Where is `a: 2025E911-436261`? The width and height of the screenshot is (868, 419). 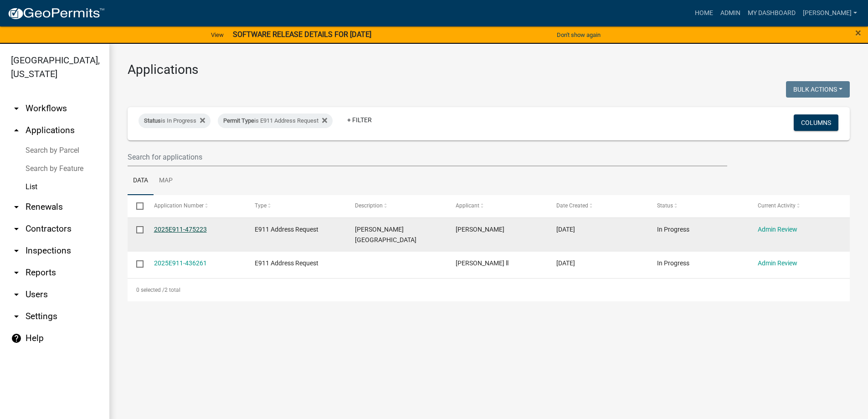
a: 2025E911-436261 is located at coordinates (180, 263).